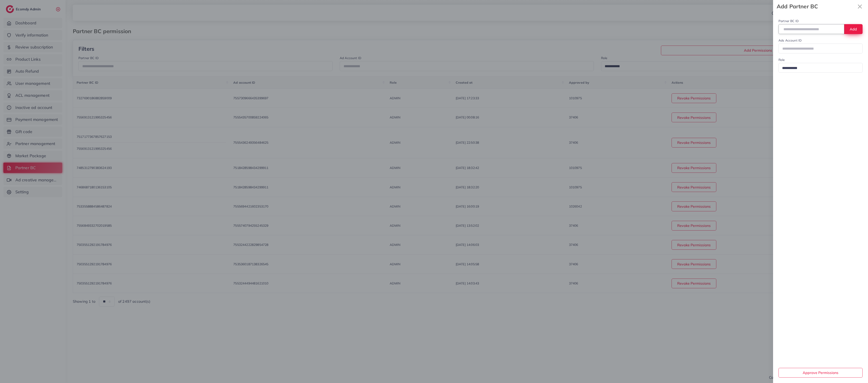  What do you see at coordinates (816, 6) in the screenshot?
I see `strong: Add Partner BC` at bounding box center [816, 6].